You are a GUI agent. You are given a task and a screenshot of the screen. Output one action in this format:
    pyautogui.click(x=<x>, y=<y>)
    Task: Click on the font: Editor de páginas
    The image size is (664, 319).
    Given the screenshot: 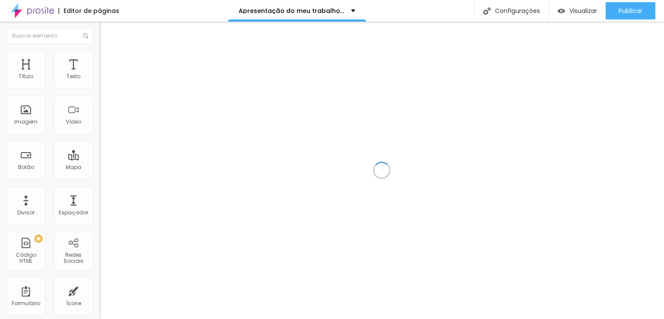 What is the action you would take?
    pyautogui.click(x=91, y=11)
    